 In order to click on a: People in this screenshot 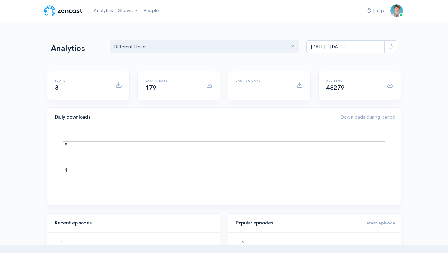, I will do `click(151, 10)`.